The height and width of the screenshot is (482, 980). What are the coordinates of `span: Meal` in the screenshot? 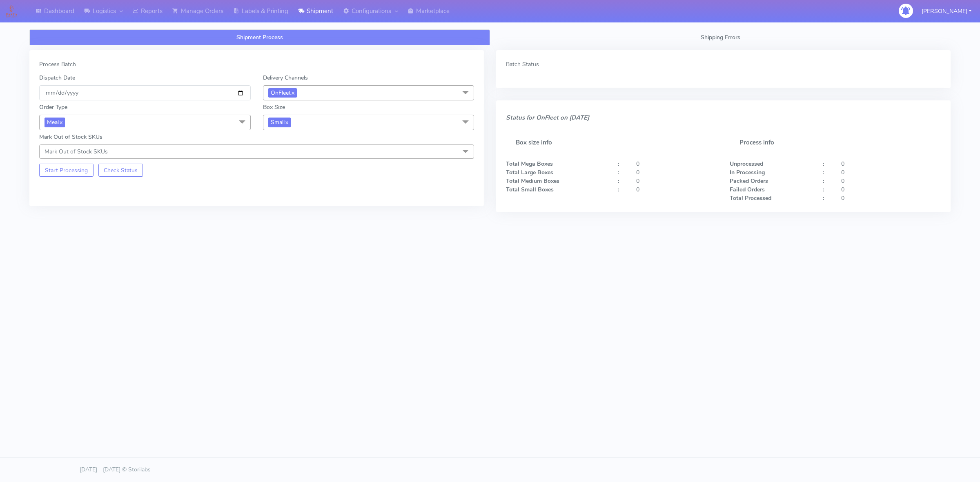 It's located at (55, 122).